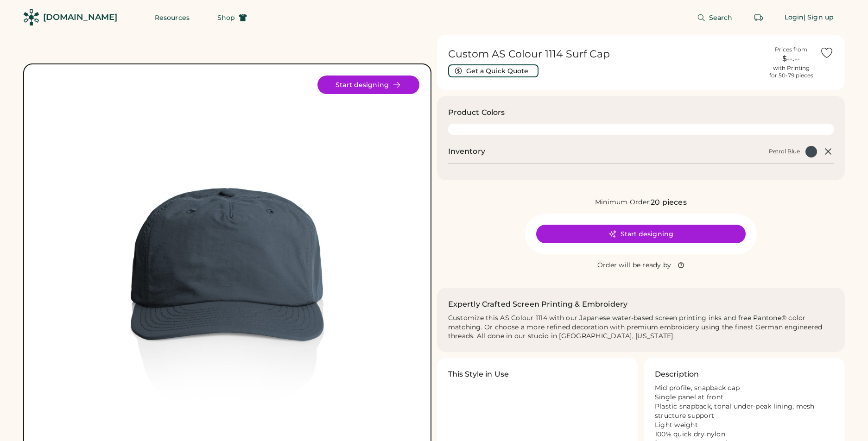 The image size is (868, 441). Describe the element at coordinates (677, 374) in the screenshot. I see `h3: Description` at that location.